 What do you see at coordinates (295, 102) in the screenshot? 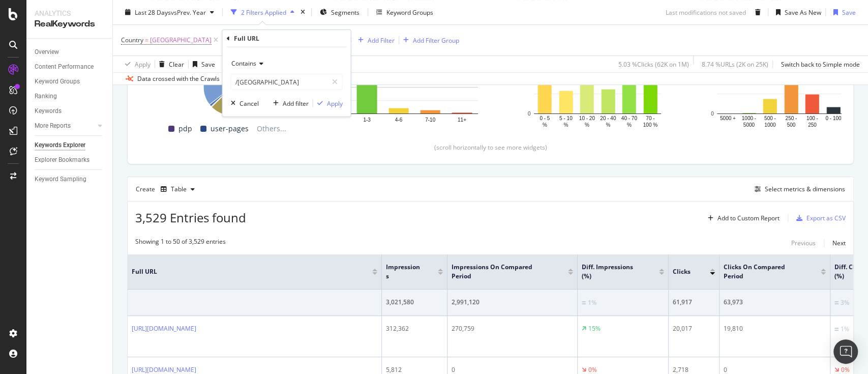
I see `div: Add filter` at bounding box center [295, 102].